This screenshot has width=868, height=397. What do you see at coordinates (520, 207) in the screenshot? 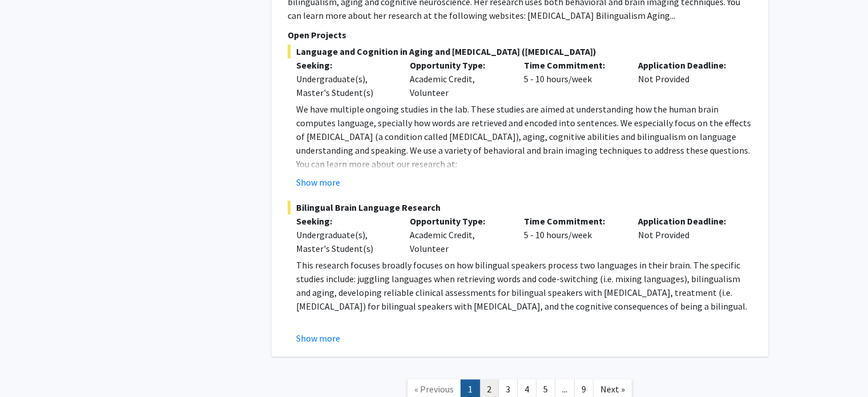
I see `span: Bilingual Brain Language Research` at bounding box center [520, 207].